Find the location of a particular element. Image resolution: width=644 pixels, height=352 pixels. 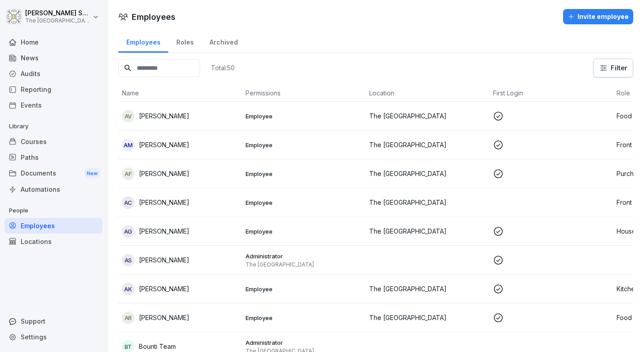

div: AF is located at coordinates (128, 174).